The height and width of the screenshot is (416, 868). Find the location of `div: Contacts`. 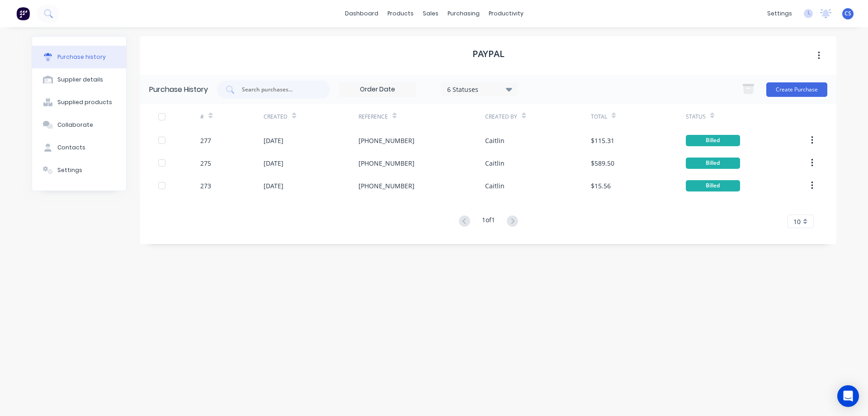

div: Contacts is located at coordinates (71, 147).